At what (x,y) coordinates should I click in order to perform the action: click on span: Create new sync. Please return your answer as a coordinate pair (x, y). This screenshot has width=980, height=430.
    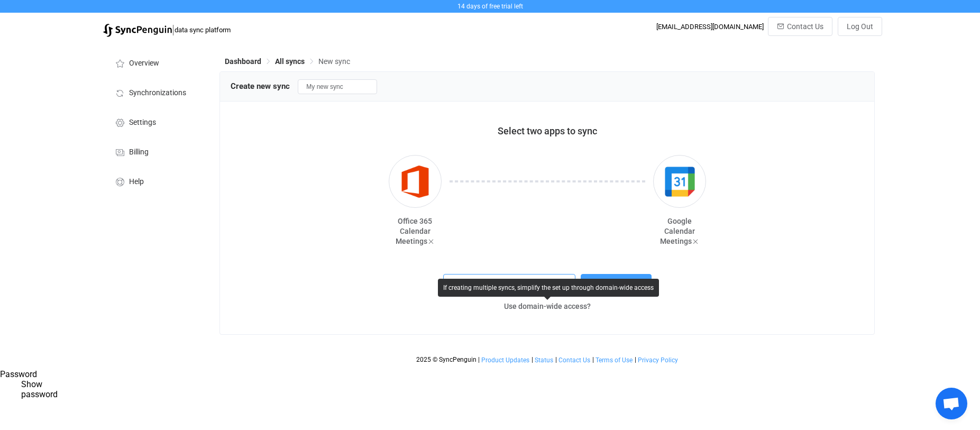
    Looking at the image, I should click on (260, 86).